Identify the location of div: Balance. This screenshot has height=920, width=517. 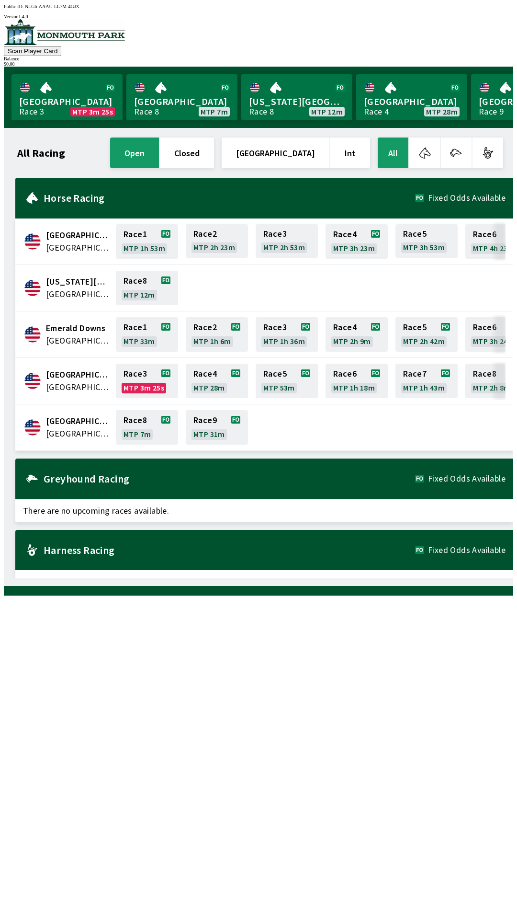
(259, 58).